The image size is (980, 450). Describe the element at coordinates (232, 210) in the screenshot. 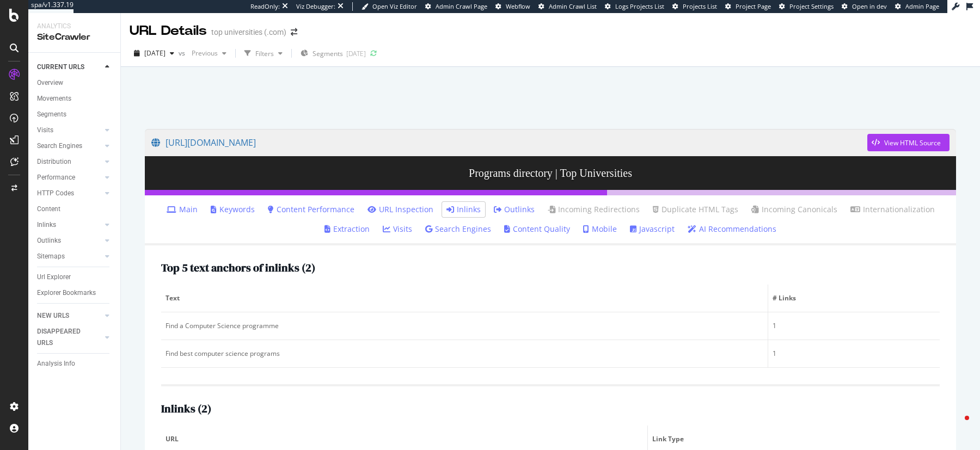

I see `a: Keywords` at that location.